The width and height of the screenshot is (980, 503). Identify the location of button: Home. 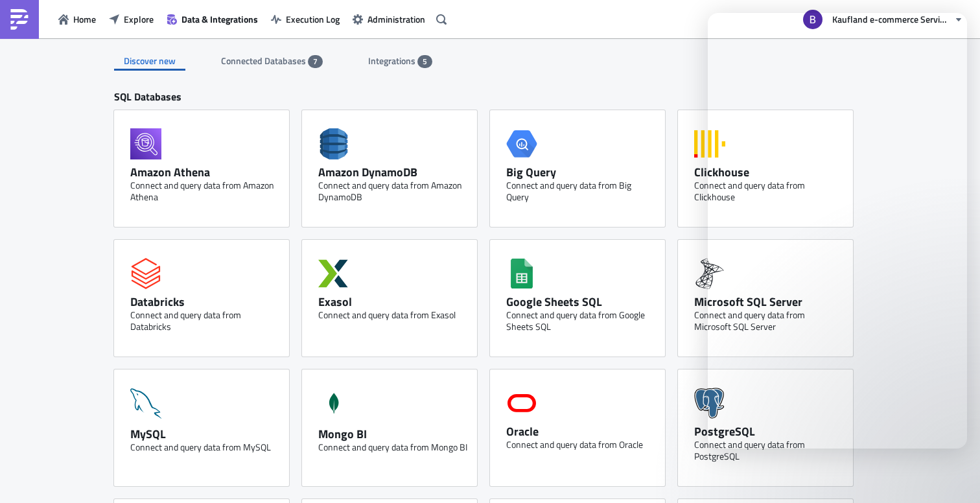
(77, 19).